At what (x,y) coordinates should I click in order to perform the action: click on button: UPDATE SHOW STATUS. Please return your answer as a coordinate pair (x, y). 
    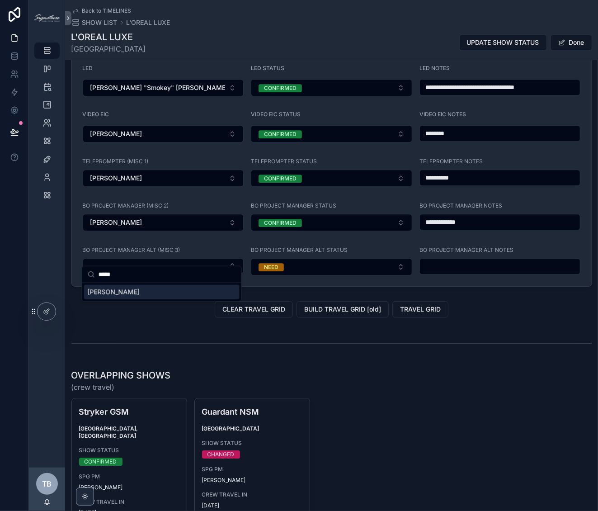
    Looking at the image, I should click on (503, 42).